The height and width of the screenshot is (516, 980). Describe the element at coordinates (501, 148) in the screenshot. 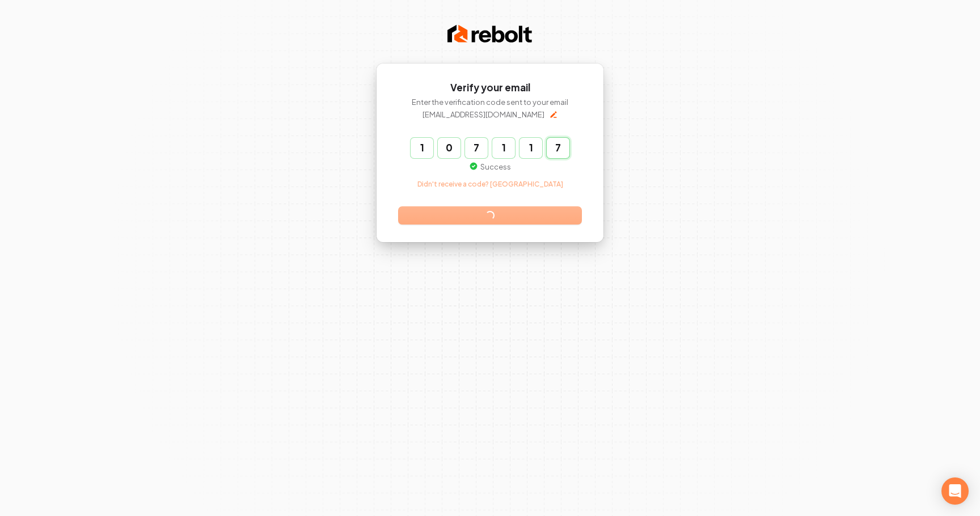

I see `input: Enter verification code` at that location.